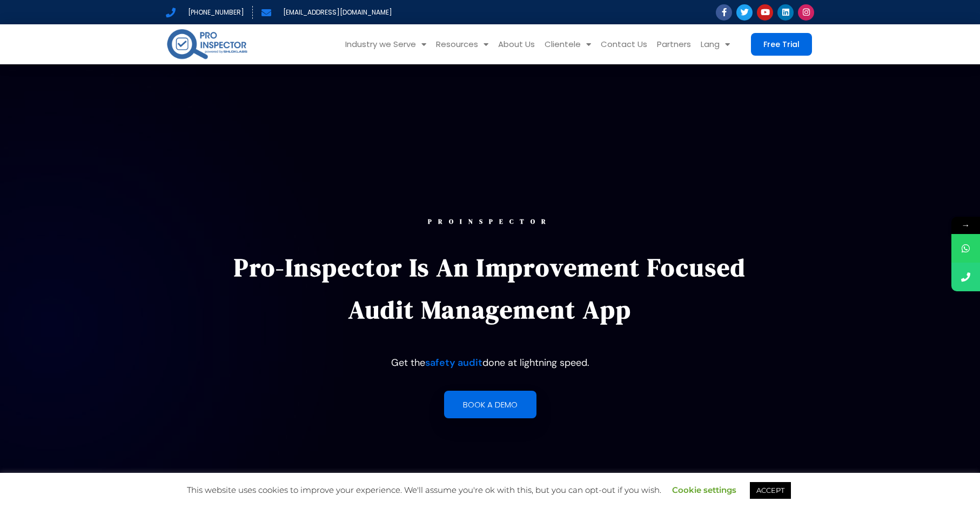  Describe the element at coordinates (490, 404) in the screenshot. I see `span: Book a demo` at that location.